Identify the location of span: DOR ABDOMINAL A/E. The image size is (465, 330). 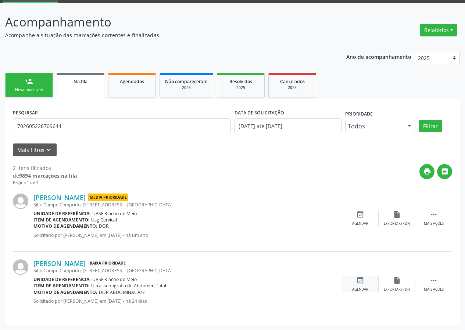
(122, 292).